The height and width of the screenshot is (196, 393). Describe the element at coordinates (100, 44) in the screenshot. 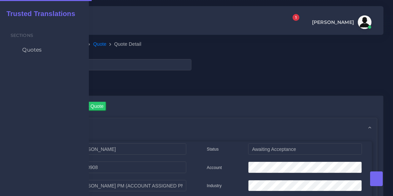

I see `a: Quote` at that location.